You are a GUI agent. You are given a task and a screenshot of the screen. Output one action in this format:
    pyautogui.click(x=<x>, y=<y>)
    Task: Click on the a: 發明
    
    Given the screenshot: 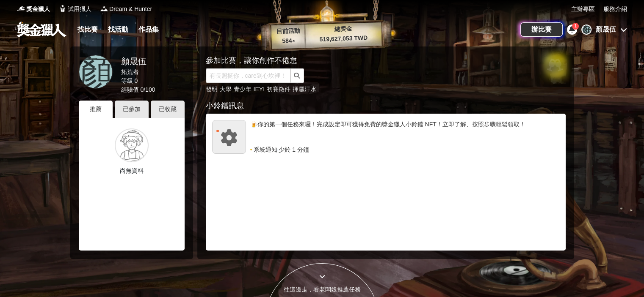 What is the action you would take?
    pyautogui.click(x=212, y=89)
    